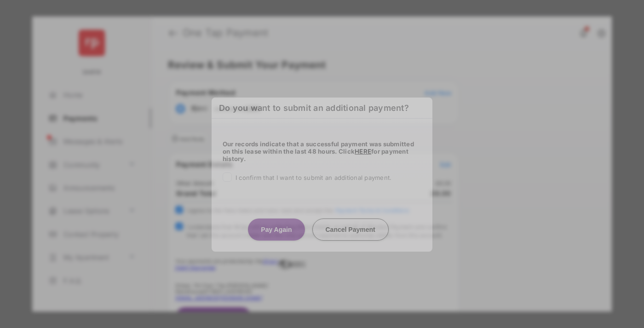  What do you see at coordinates (276, 230) in the screenshot?
I see `button: Pay Again` at bounding box center [276, 230].